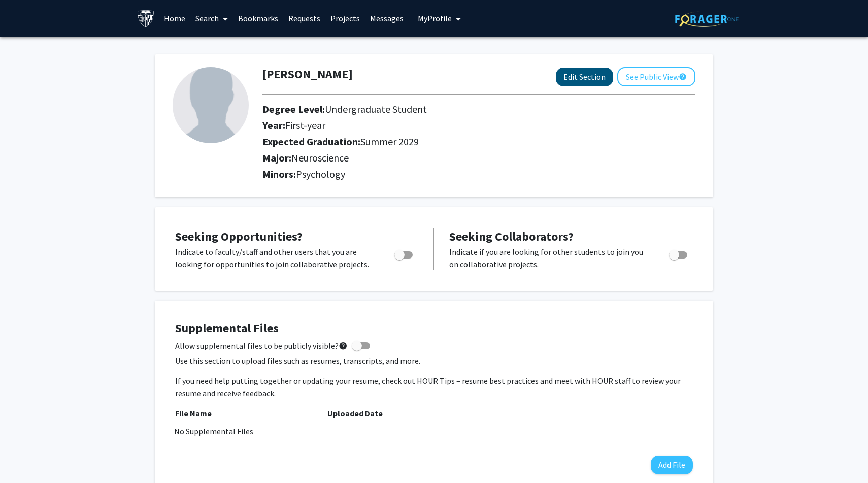 This screenshot has width=868, height=483. What do you see at coordinates (434, 387) in the screenshot?
I see `p: If you need help putting together or updating your resume, check out HOUR Tips – resume best prac...` at bounding box center [434, 387].